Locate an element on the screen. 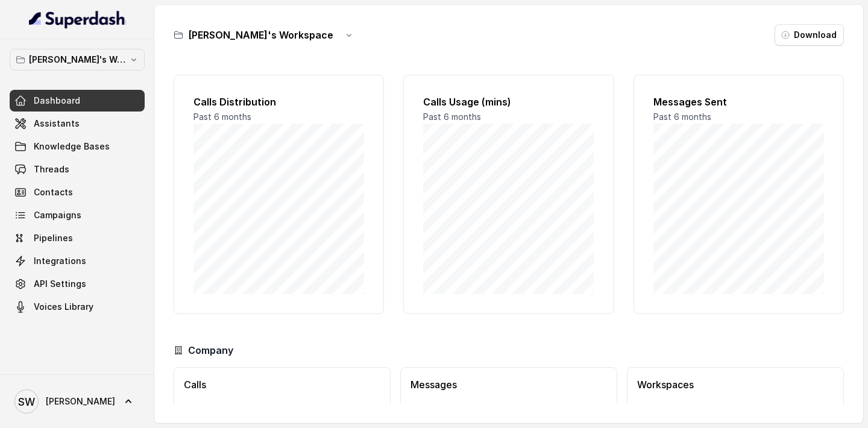 This screenshot has height=428, width=868. a: Assistants is located at coordinates (77, 123).